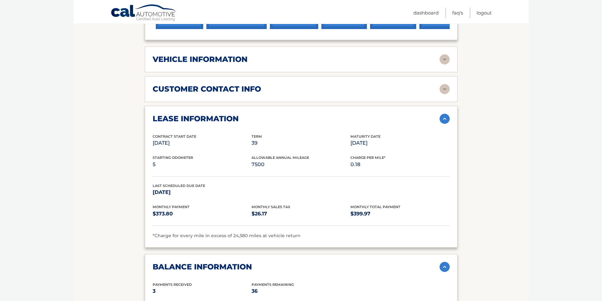 This screenshot has width=602, height=301. What do you see at coordinates (457, 13) in the screenshot?
I see `a: FAQ's` at bounding box center [457, 13].